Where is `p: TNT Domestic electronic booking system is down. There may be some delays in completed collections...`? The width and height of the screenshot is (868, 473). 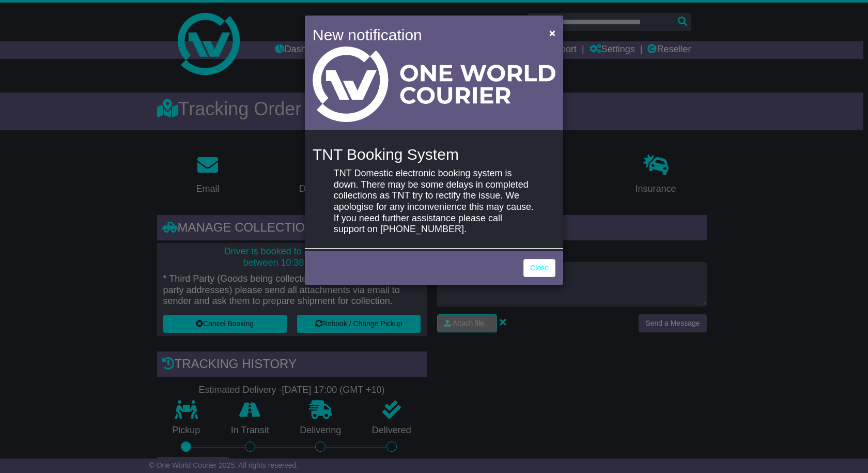
p: TNT Domestic electronic booking system is down. There may be some delays in completed collections... is located at coordinates (434, 202).